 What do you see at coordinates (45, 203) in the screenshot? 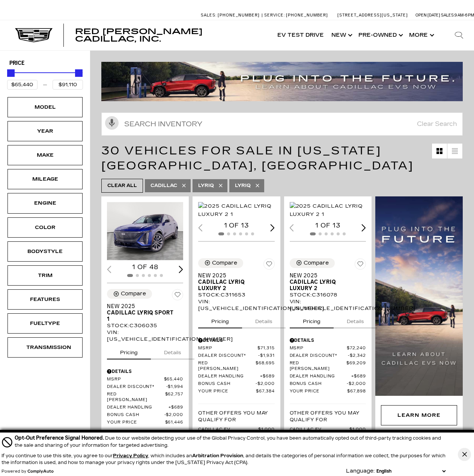
I see `div: EngineEngine` at bounding box center [45, 203].